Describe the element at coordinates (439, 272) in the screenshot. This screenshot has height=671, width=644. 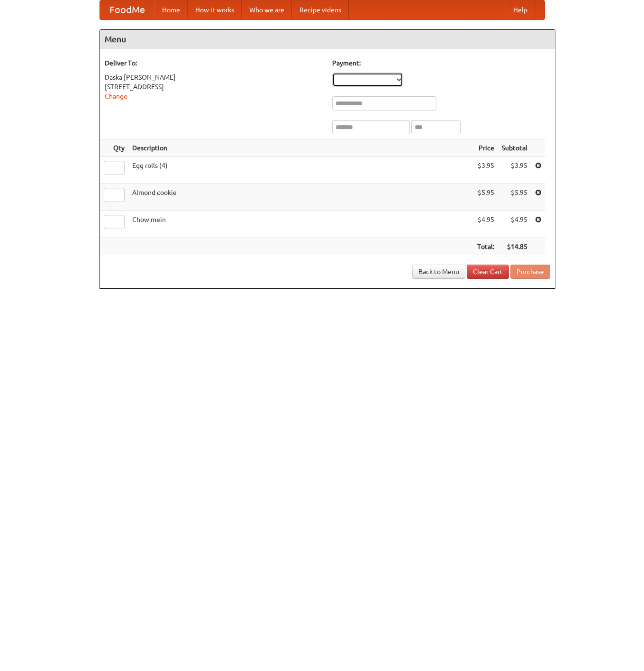
I see `a: Back to Menu` at that location.